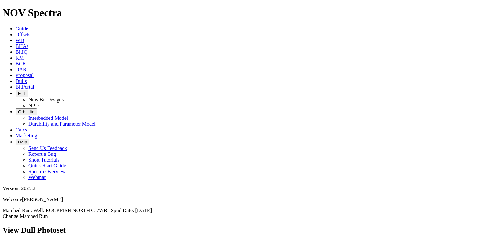  What do you see at coordinates (44, 159) in the screenshot?
I see `a: Short Tutorials` at bounding box center [44, 159].